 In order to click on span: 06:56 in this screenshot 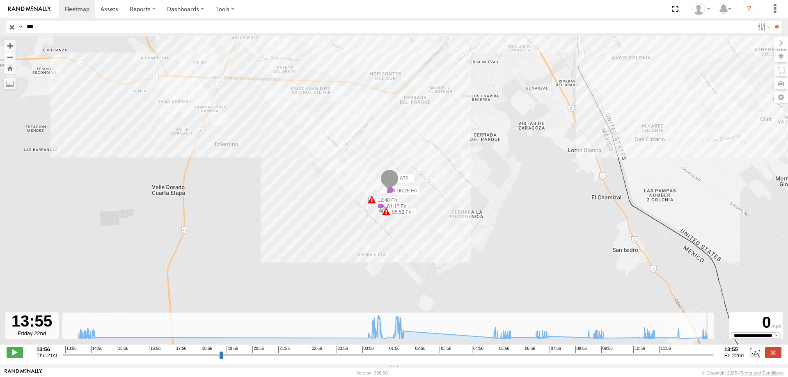, I will do `click(530, 350)`.